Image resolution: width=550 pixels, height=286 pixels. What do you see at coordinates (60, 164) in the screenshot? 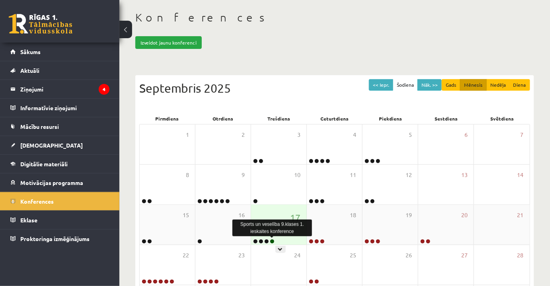
I see `a: Digitālie materiāli` at bounding box center [60, 164].